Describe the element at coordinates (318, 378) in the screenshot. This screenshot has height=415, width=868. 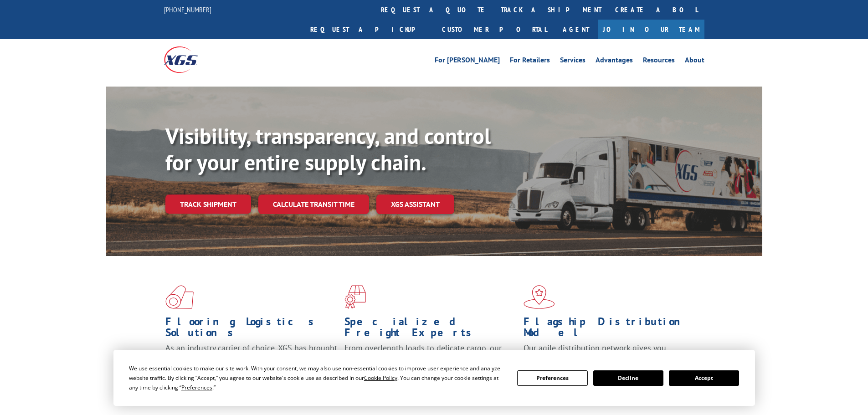
I see `div: We use essential cookies to make our site work. With your consent, we may also use non-essential ...` at that location.